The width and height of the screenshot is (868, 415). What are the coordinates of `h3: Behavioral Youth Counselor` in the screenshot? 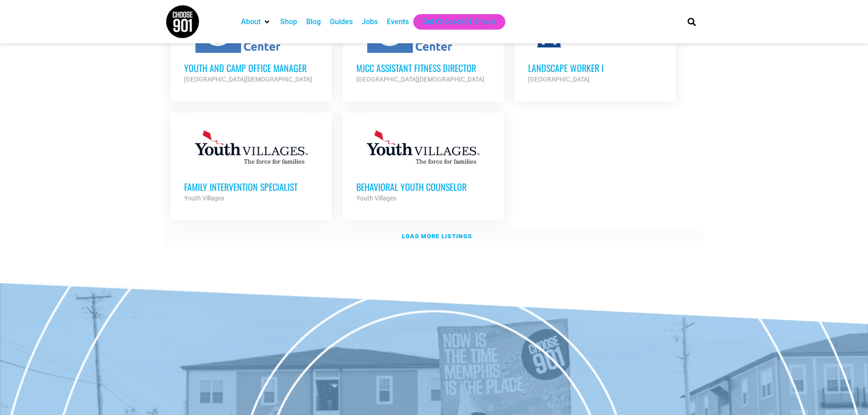 It's located at (423, 186).